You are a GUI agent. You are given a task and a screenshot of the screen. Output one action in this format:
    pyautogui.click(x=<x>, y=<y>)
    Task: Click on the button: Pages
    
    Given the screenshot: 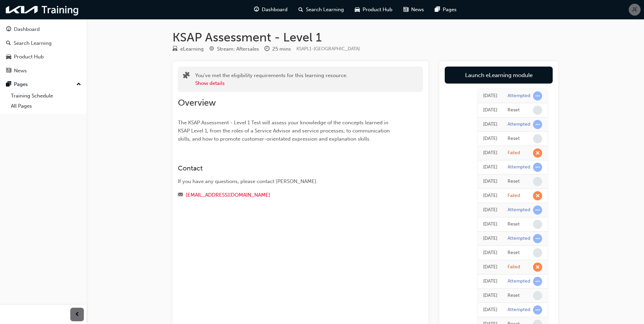 What is the action you would take?
    pyautogui.click(x=43, y=84)
    